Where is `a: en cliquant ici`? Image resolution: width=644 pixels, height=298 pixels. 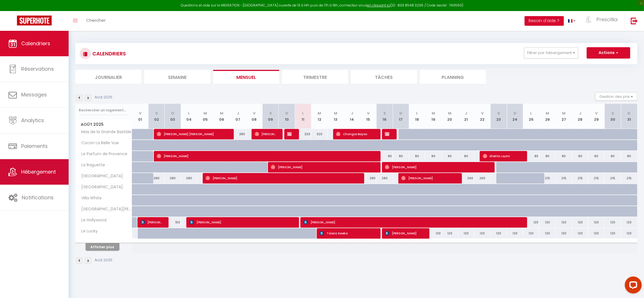 a: en cliquant ici is located at coordinates (378, 5).